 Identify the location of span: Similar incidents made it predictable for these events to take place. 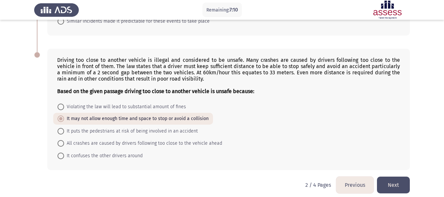
(137, 21).